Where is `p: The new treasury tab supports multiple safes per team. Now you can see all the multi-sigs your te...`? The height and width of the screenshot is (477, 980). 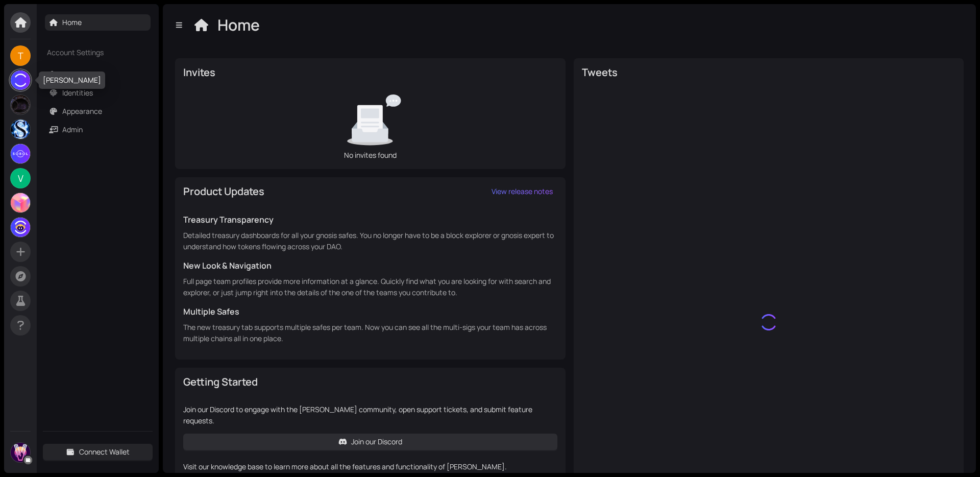
p: The new treasury tab supports multiple safes per team. Now you can see all the multi-sigs your te... is located at coordinates (370, 333).